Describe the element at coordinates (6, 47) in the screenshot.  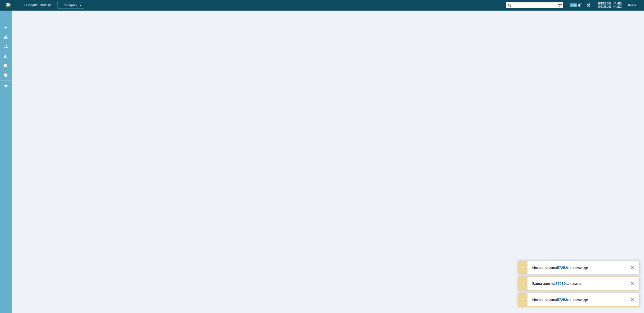
I see `a: Заявки в моей ответственности` at that location.